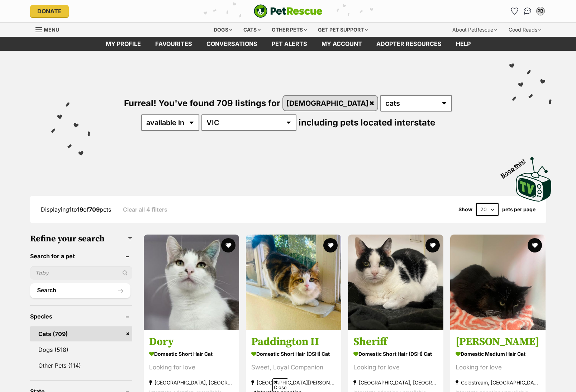  Describe the element at coordinates (525, 30) in the screenshot. I see `div: Good Reads` at that location.